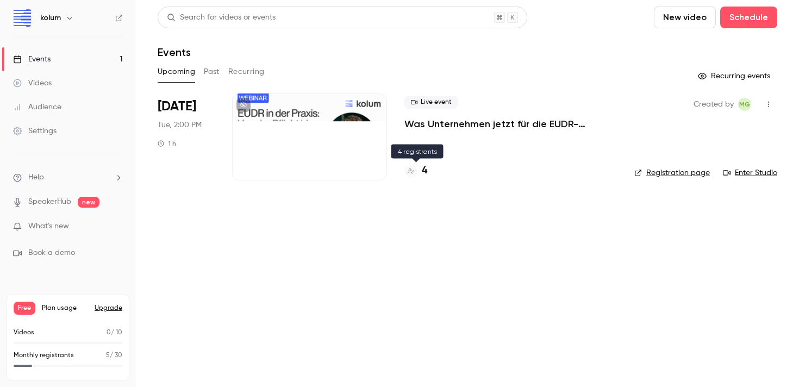 The width and height of the screenshot is (799, 387). Describe the element at coordinates (68, 177) in the screenshot. I see `li: help-dropdown-opener` at that location.